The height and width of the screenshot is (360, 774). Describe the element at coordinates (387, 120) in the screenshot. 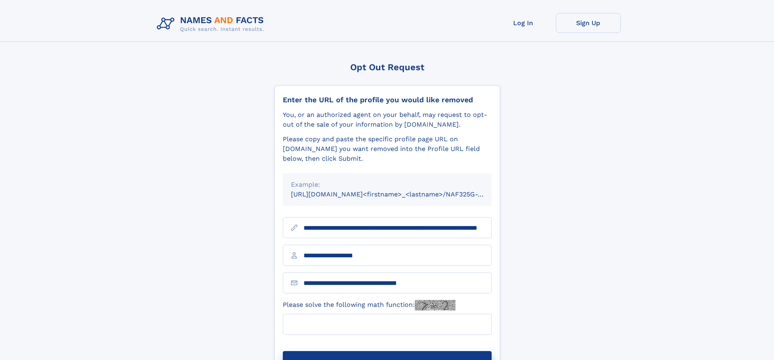

I see `div: You, or an authorized agent on your behalf, may request to opt-out of the sale of your informatio...` at that location.